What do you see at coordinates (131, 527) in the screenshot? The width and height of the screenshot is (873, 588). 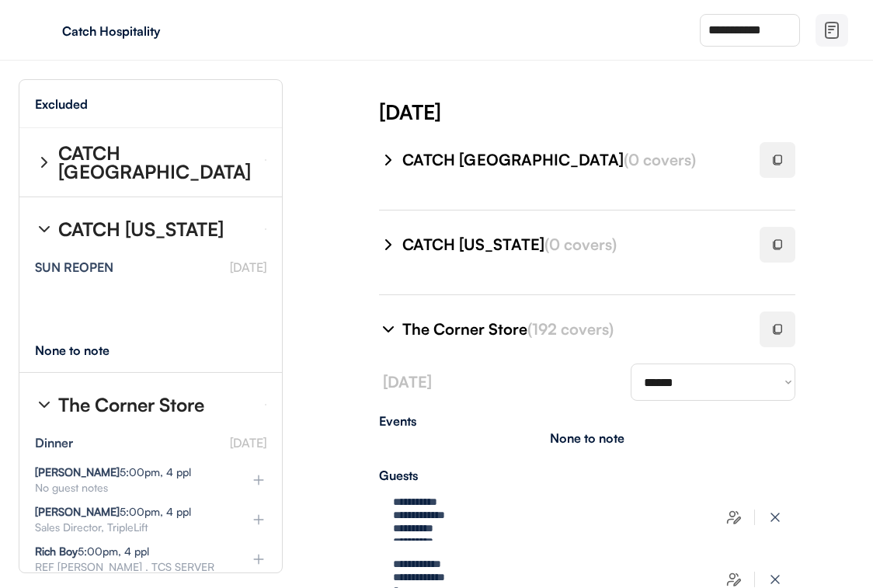 I see `div: Sales Director, TripleLift` at bounding box center [131, 527].